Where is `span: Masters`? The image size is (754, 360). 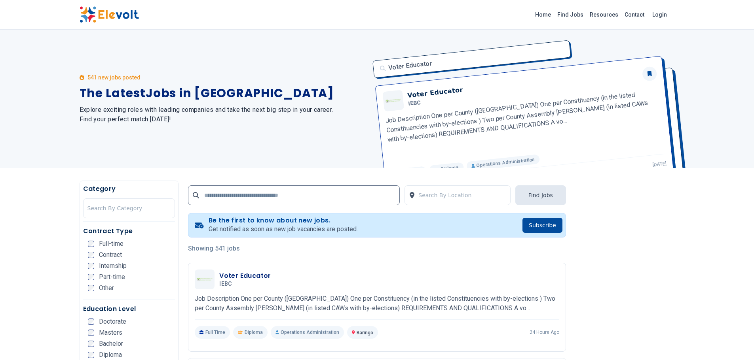
span: Masters is located at coordinates (110, 333).